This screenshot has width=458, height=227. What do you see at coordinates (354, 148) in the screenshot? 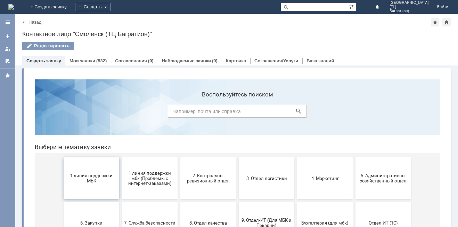
I see `span: Отдел ИТ (1С)` at bounding box center [354, 148].